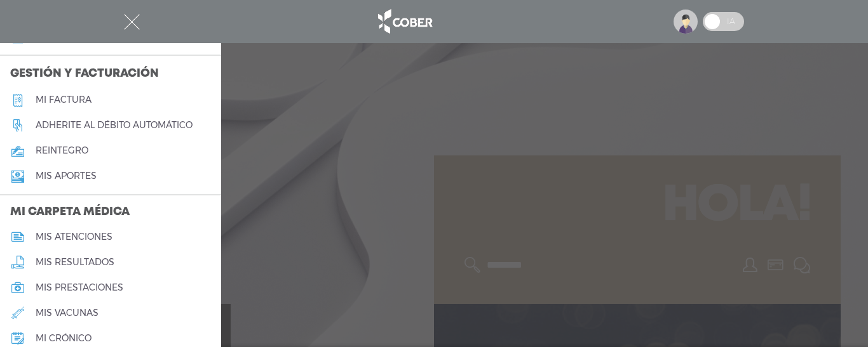 The image size is (868, 347). I want to click on h5: mis resultados, so click(75, 262).